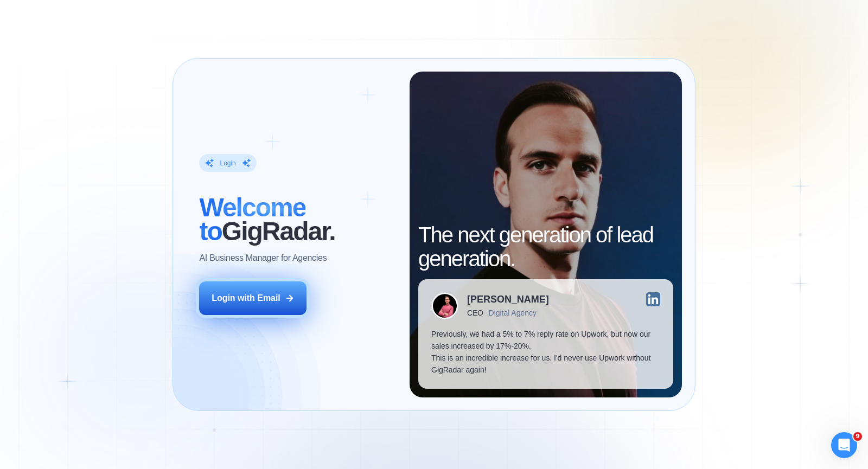 This screenshot has height=469, width=868. I want to click on button: Login with Email, so click(253, 299).